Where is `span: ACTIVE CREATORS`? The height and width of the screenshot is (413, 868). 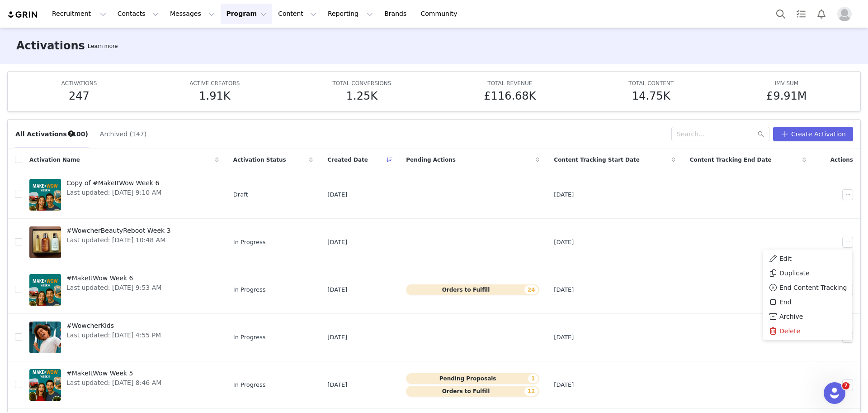
span: ACTIVE CREATORS is located at coordinates (214, 83).